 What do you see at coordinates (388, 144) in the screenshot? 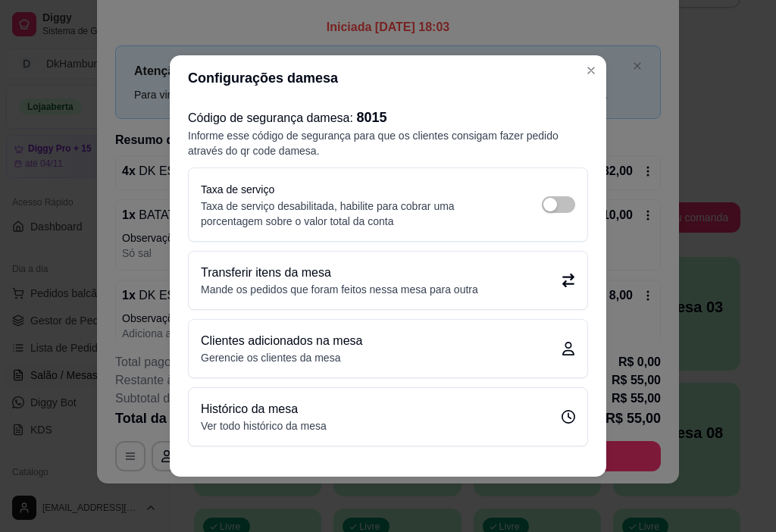
I see `p: Informe esse código de segurança para que os clientes consigam fazer pedido através do qr code da...` at bounding box center [388, 144].